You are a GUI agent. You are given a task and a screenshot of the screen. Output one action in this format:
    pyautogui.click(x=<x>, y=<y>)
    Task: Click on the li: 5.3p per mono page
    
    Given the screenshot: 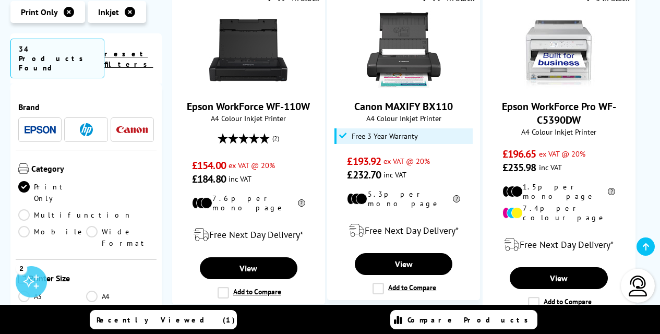 What is the action you would take?
    pyautogui.click(x=403, y=199)
    